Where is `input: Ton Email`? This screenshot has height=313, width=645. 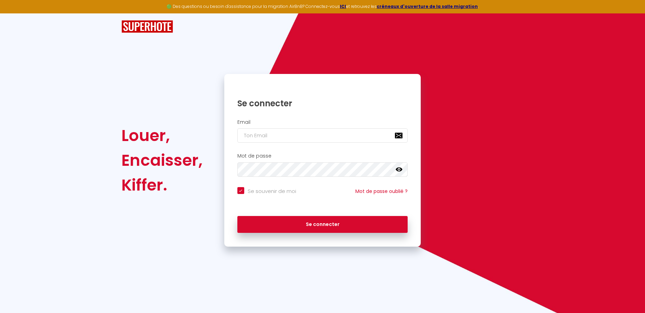
input: Ton Email is located at coordinates (323, 135).